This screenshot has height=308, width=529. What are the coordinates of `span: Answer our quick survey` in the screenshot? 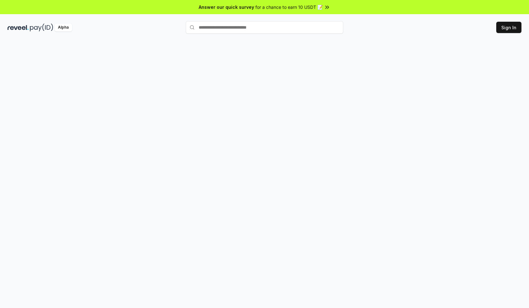 It's located at (226, 7).